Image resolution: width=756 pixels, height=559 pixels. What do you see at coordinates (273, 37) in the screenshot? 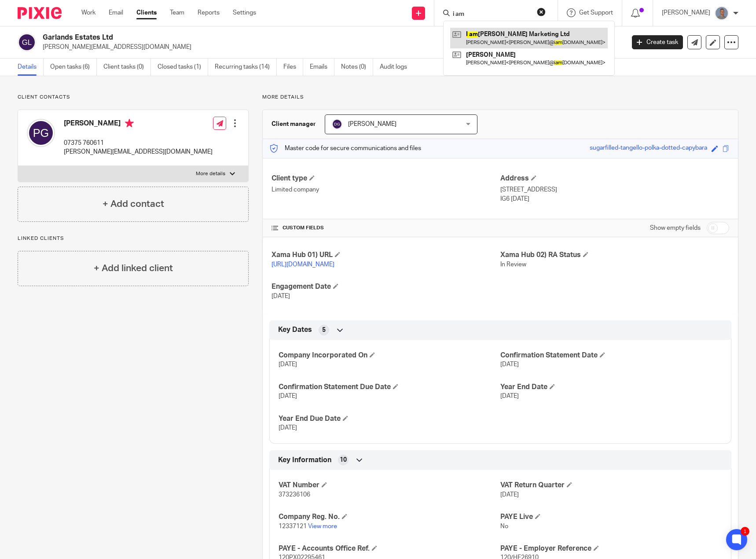
I see `h2: Garlands Estates Ltd` at bounding box center [273, 37].